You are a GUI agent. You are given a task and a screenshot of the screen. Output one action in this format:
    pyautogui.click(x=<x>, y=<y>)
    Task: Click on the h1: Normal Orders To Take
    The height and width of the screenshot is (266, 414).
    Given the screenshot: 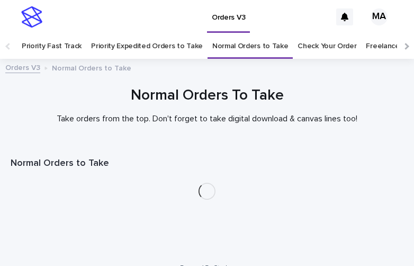 What is the action you would take?
    pyautogui.click(x=207, y=95)
    